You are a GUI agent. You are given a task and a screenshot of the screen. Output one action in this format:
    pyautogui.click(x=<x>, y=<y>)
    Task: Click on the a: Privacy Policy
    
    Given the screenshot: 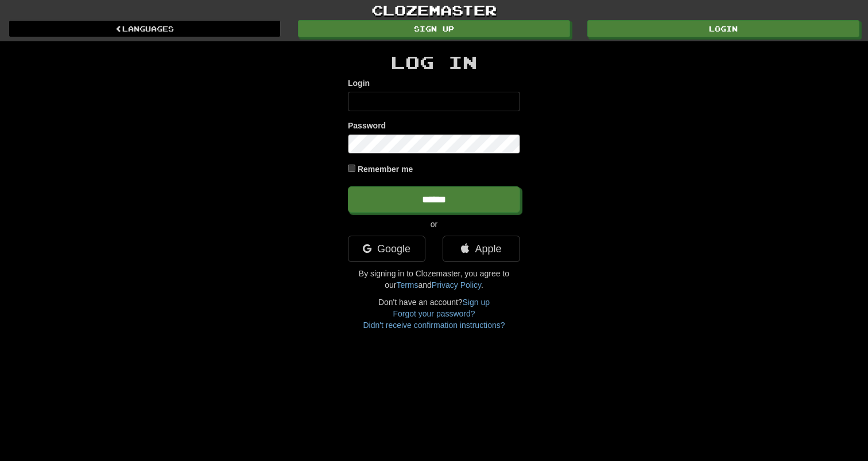 What is the action you would take?
    pyautogui.click(x=456, y=285)
    